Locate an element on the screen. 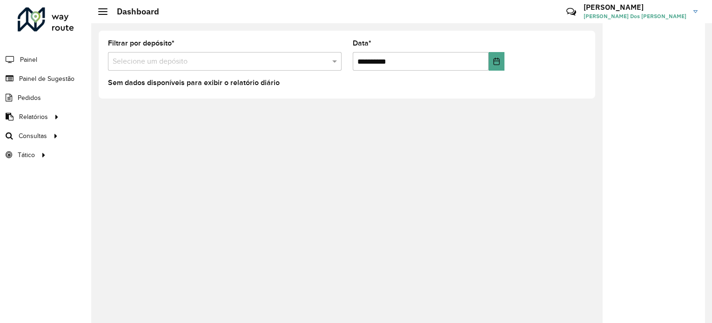 The image size is (712, 323). span: Painel is located at coordinates (28, 60).